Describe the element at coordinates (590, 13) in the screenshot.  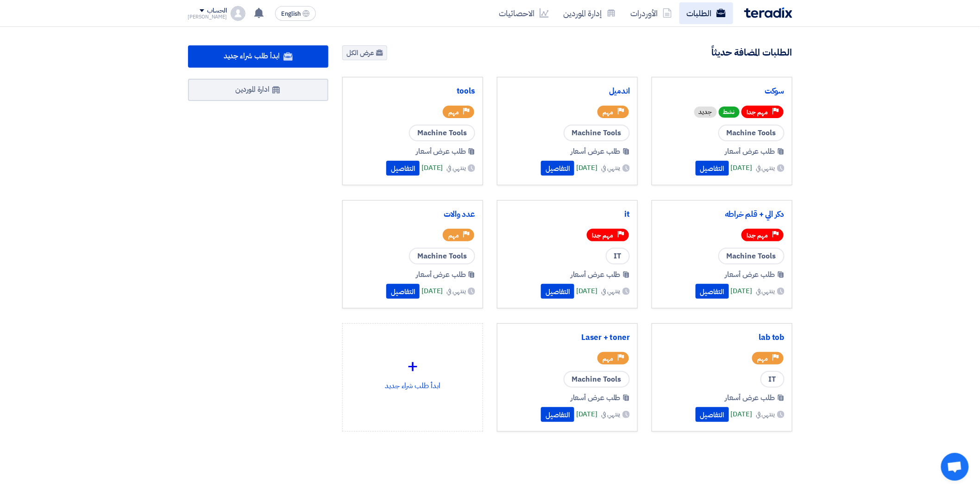
I see `a: إدارة الموردين` at that location.